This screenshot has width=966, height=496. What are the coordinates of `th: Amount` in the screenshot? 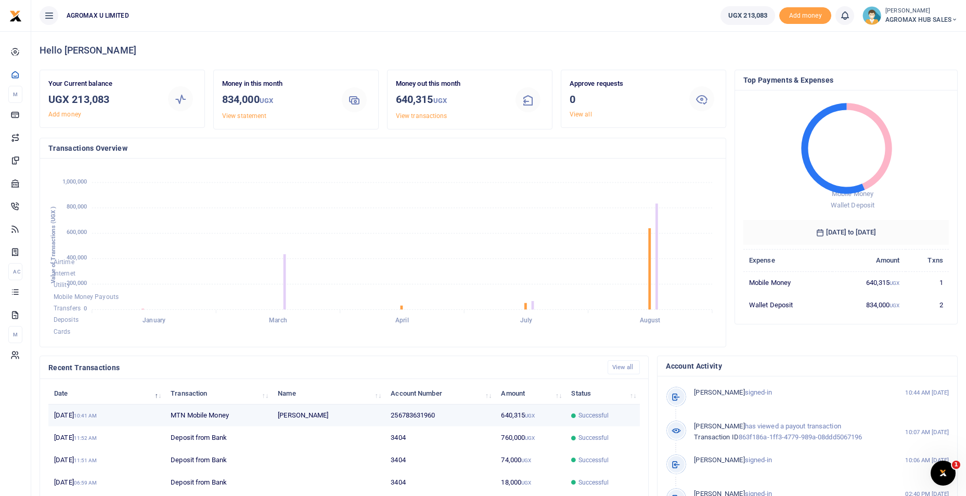 It's located at (868, 260).